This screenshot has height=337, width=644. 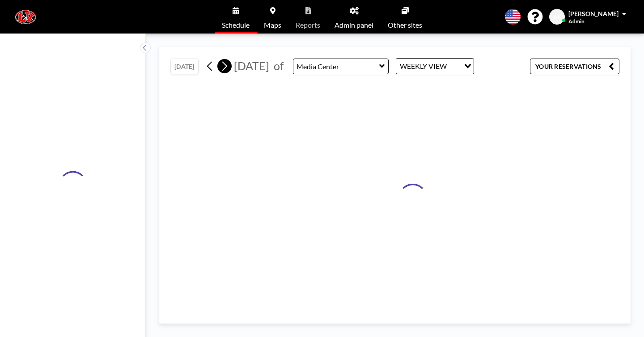 What do you see at coordinates (278, 66) in the screenshot?
I see `span: of` at bounding box center [278, 66].